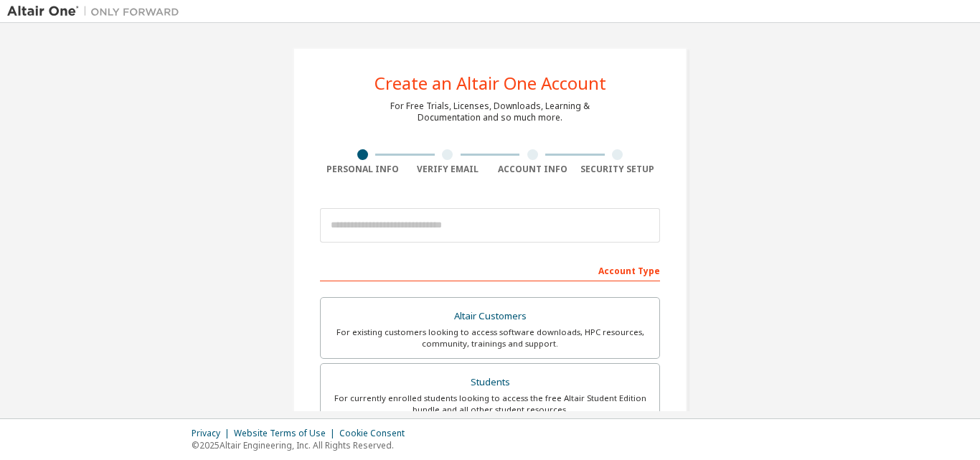 The height and width of the screenshot is (460, 980). Describe the element at coordinates (302, 445) in the screenshot. I see `p: © 2025 Altair Engineering, Inc. All Rights Reserved.` at that location.